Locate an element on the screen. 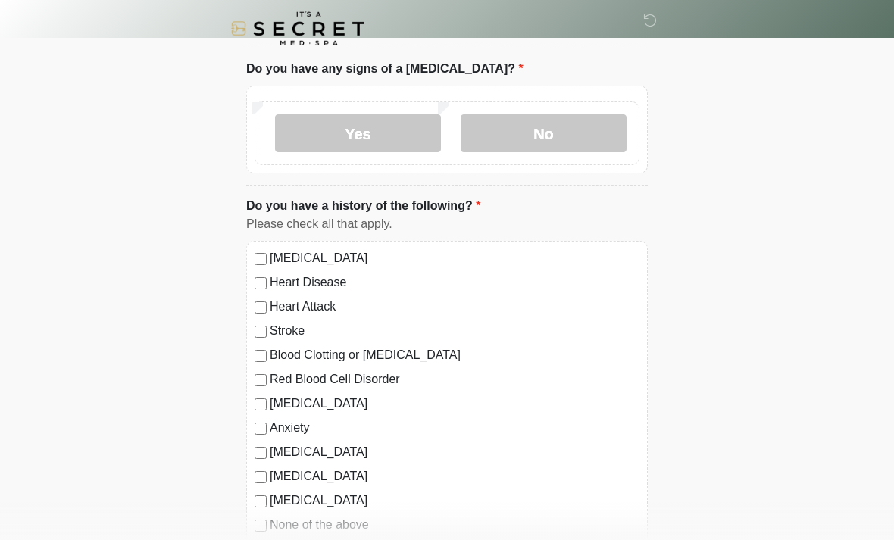  input: Red Blood Cell Disorder is located at coordinates (261, 380).